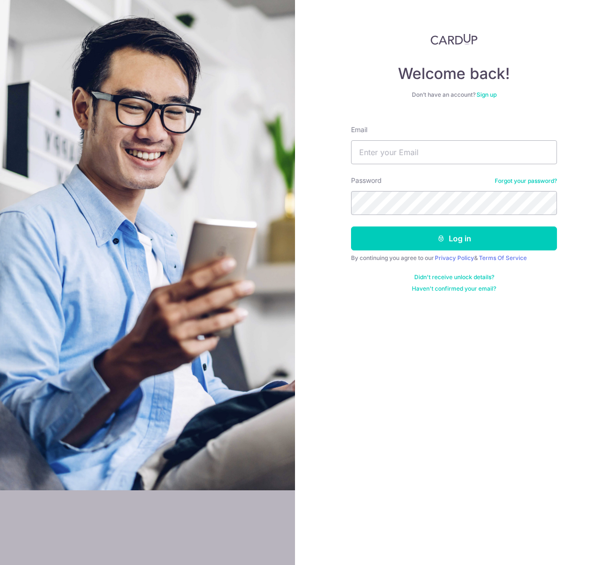 The height and width of the screenshot is (565, 613). I want to click on button: Log in, so click(454, 239).